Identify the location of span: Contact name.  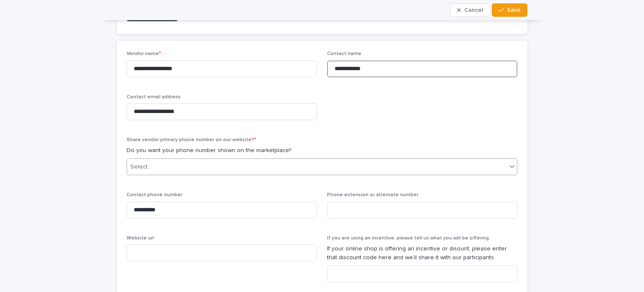
(344, 54).